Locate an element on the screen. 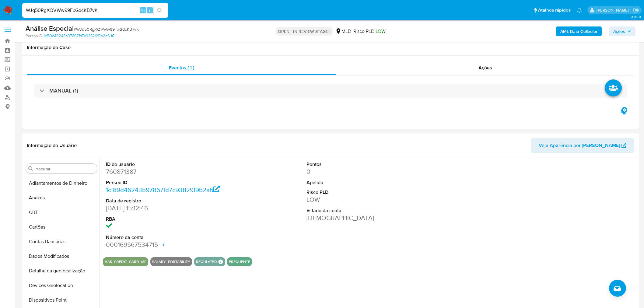  button: Contas Bancárias is located at coordinates (62, 242).